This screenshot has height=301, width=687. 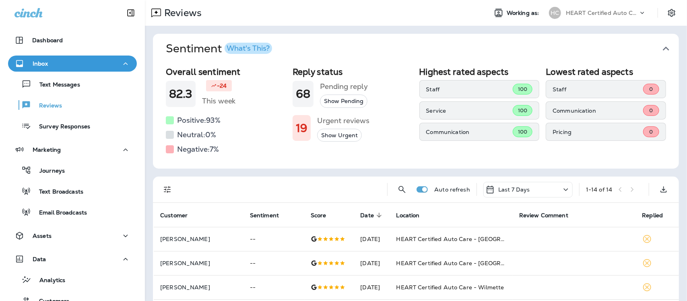 What do you see at coordinates (605, 72) in the screenshot?
I see `h2: Lowest rated aspects` at bounding box center [605, 72].